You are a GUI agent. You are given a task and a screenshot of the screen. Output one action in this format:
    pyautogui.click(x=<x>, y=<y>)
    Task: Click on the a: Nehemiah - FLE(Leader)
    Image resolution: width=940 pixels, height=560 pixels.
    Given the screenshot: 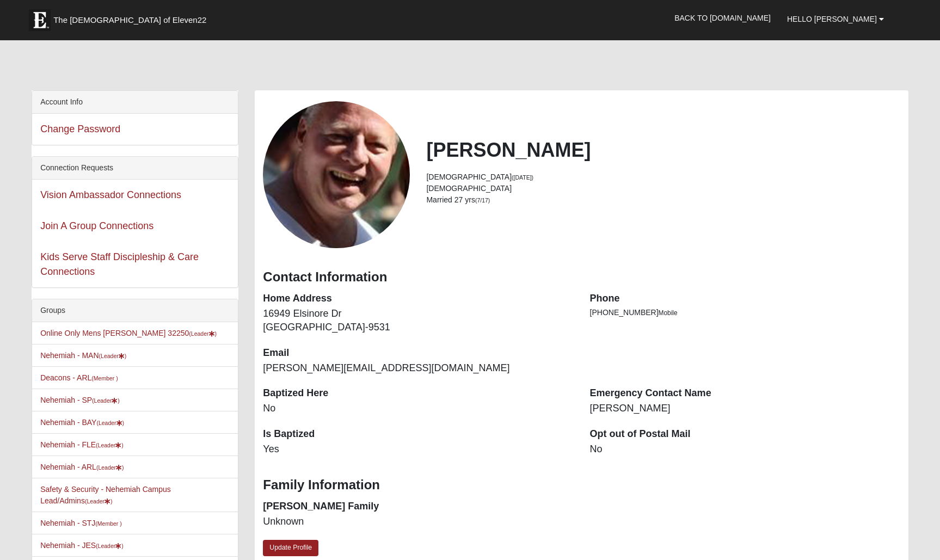 What is the action you would take?
    pyautogui.click(x=82, y=445)
    